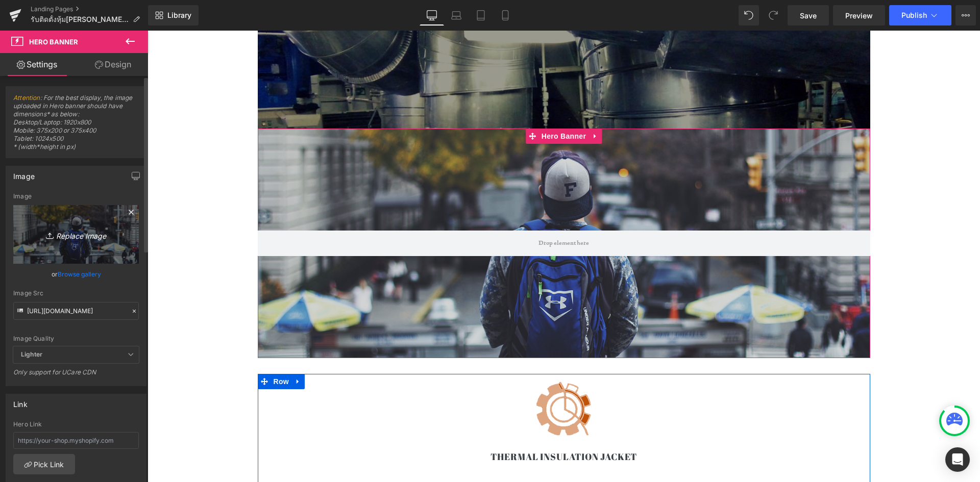  What do you see at coordinates (808, 16) in the screenshot?
I see `span: Save` at bounding box center [808, 16].